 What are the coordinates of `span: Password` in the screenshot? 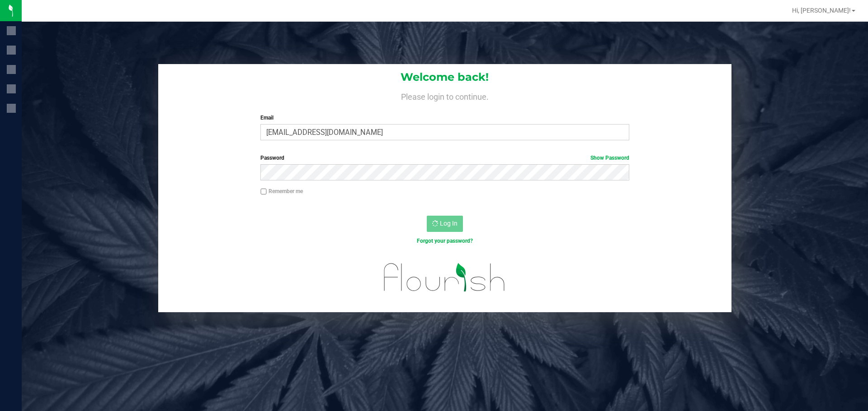 It's located at (272, 158).